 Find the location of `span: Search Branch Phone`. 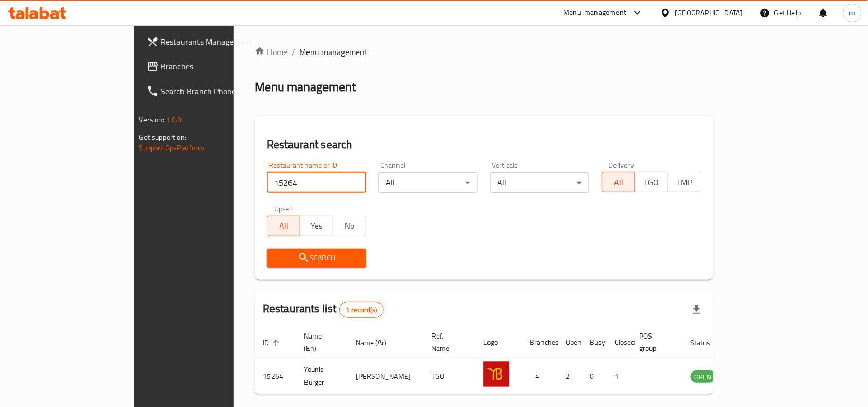

span: Search Branch Phone is located at coordinates (216, 91).